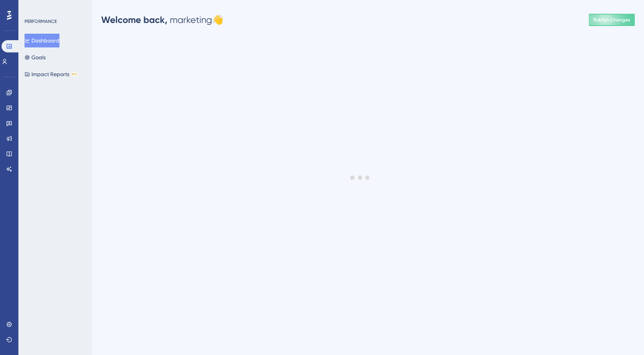 This screenshot has height=355, width=644. What do you see at coordinates (41, 41) in the screenshot?
I see `button: Dashboard` at bounding box center [41, 41].